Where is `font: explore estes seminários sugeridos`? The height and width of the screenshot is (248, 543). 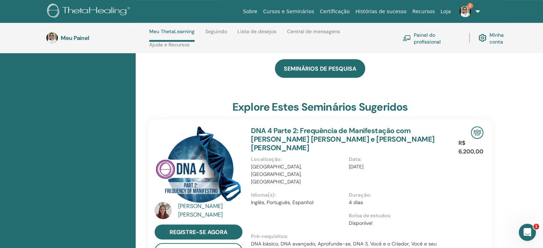
font: explore estes seminários sugeridos is located at coordinates (320, 107).